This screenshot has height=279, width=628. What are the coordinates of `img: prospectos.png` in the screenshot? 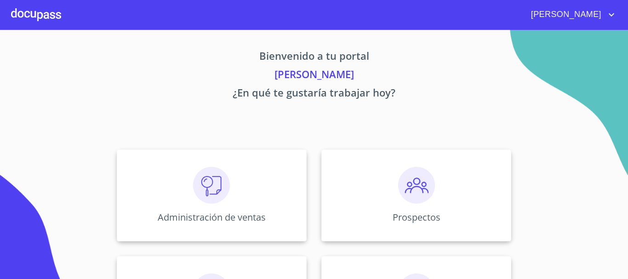 It's located at (416, 185).